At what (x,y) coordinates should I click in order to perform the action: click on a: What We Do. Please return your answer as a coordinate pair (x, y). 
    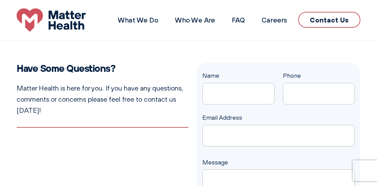
    Looking at the image, I should click on (138, 20).